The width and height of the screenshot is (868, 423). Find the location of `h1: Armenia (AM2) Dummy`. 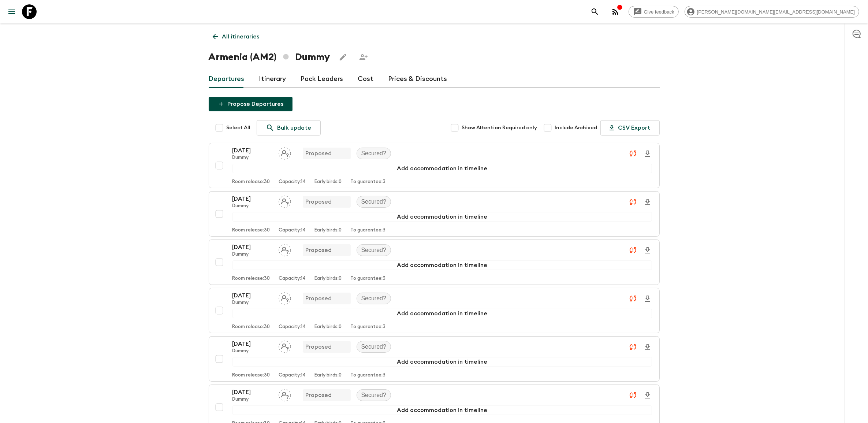

h1: Armenia (AM2) Dummy is located at coordinates (269, 58).